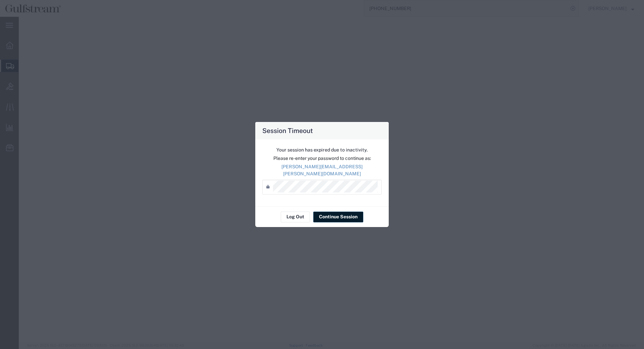  Describe the element at coordinates (322, 158) in the screenshot. I see `p: Please re-enter your password to continue as:` at that location.